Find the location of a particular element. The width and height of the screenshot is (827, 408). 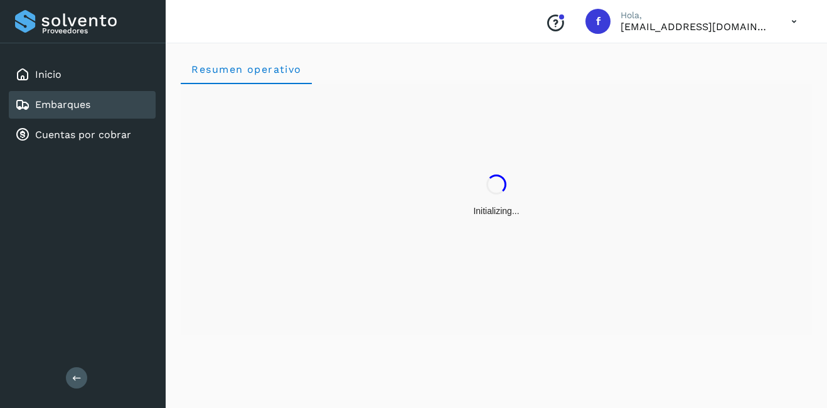

p: Proveedores is located at coordinates (96, 31).